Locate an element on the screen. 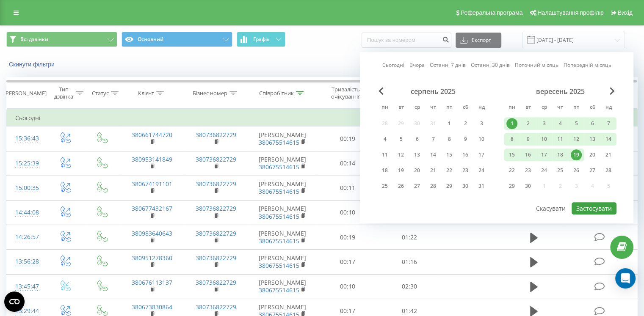  div: 6 is located at coordinates (417, 140).